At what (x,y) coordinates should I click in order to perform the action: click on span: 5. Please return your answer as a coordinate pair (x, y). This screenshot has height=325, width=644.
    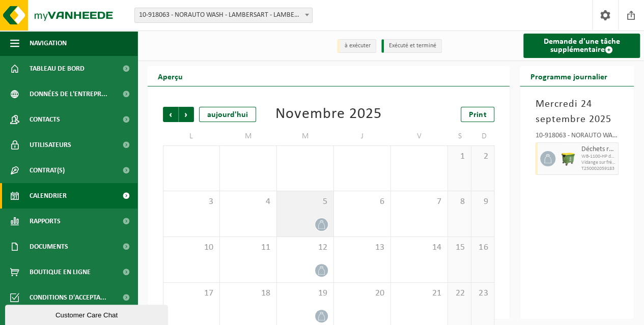
    Looking at the image, I should click on (305, 202).